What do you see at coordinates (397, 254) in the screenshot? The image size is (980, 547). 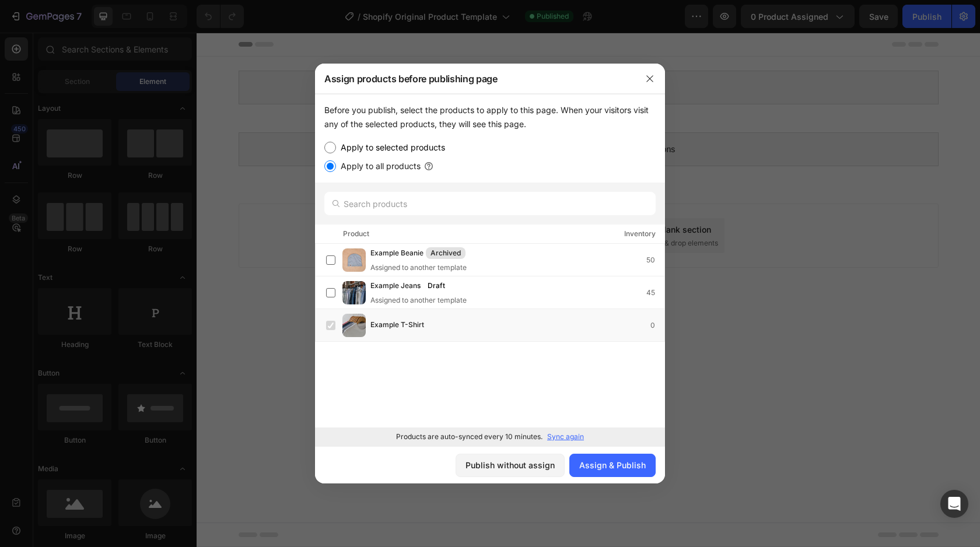 I see `span: Example Beanie` at bounding box center [397, 254].